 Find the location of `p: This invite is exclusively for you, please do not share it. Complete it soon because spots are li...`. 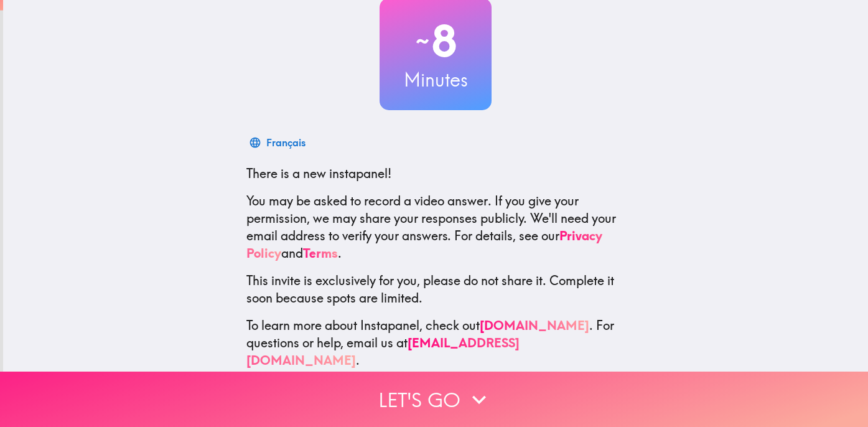

p: This invite is exclusively for you, please do not share it. Complete it soon because spots are li... is located at coordinates (435, 289).